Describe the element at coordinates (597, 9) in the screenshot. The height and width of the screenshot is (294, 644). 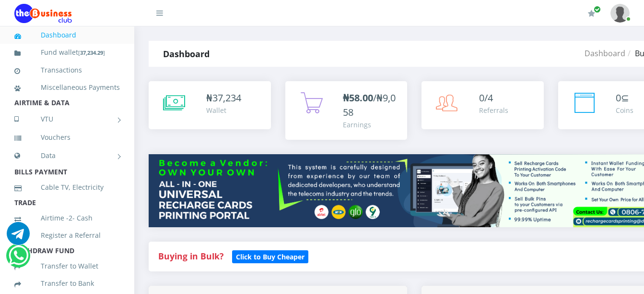
I see `span: Renew/Upgrade Subscription` at that location.